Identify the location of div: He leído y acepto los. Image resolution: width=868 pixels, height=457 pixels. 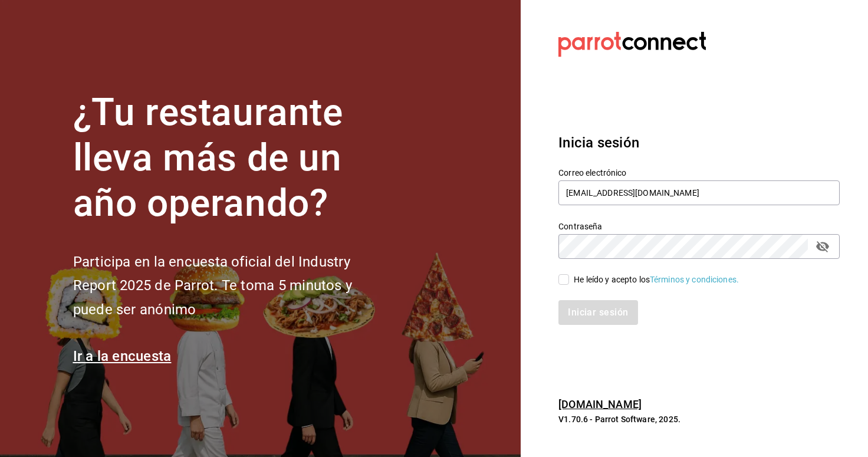
(656, 279).